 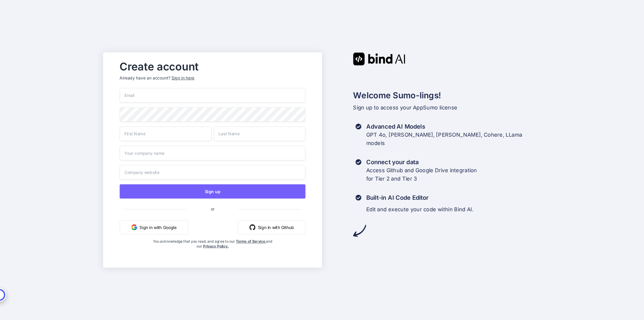 I want to click on p: Sign up to access your AppSumo license, so click(x=446, y=108).